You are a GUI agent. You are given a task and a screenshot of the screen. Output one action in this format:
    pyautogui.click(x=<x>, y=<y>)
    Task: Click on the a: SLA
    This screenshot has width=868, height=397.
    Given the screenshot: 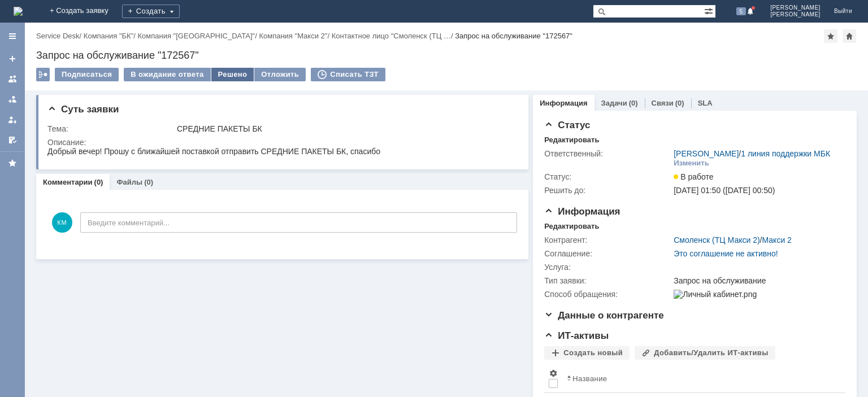 What is the action you would take?
    pyautogui.click(x=706, y=103)
    